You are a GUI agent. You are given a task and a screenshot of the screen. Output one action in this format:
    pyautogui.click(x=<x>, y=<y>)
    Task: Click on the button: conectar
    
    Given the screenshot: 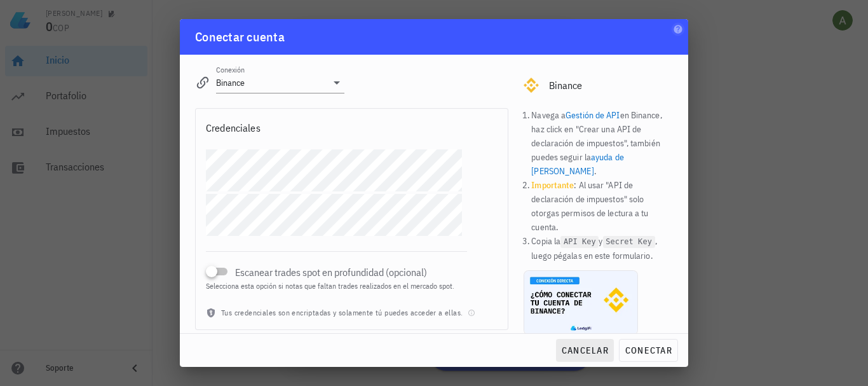 What is the action you would take?
    pyautogui.click(x=648, y=351)
    